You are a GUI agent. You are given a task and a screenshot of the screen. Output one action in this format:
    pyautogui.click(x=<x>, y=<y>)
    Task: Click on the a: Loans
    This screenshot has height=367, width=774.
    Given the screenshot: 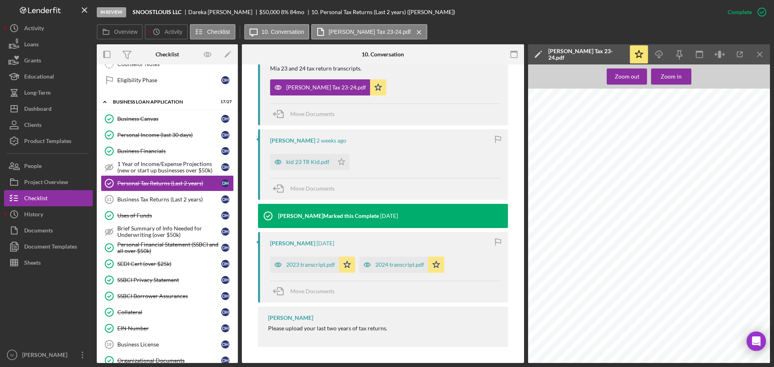 What is the action you would take?
    pyautogui.click(x=48, y=44)
    